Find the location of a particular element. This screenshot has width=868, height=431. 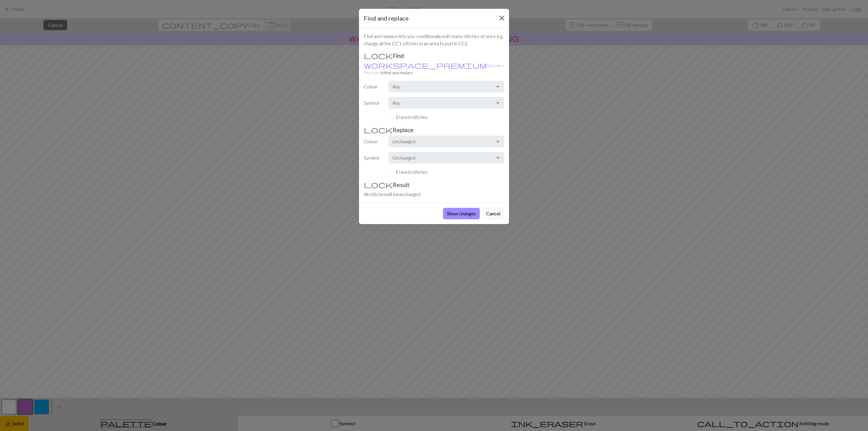

button: Close is located at coordinates (502, 18).